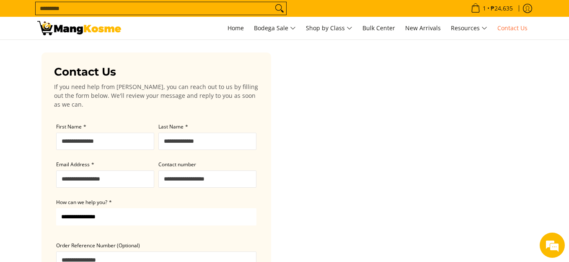 The height and width of the screenshot is (262, 569). Describe the element at coordinates (171, 126) in the screenshot. I see `span: Last Name` at that location.